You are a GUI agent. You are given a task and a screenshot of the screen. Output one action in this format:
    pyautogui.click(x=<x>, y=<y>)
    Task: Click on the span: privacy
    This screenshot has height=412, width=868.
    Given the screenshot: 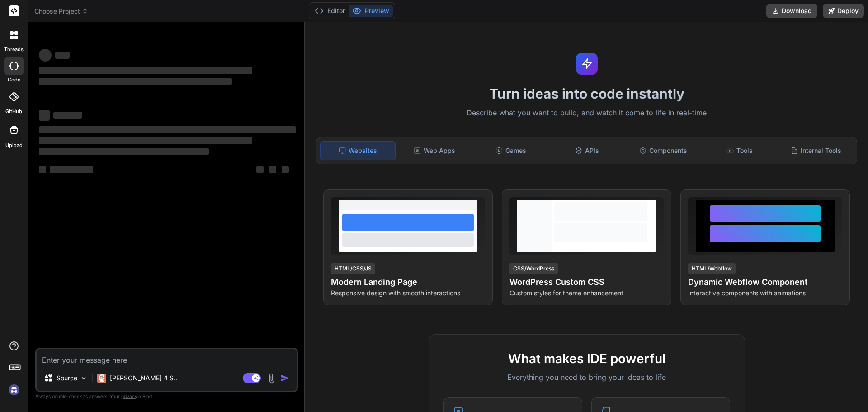 What is the action you would take?
    pyautogui.click(x=129, y=396)
    